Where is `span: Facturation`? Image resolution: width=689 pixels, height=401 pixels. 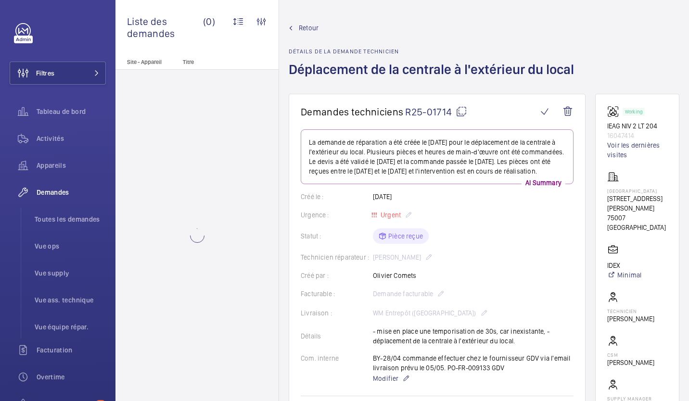 span: Facturation is located at coordinates (71, 350).